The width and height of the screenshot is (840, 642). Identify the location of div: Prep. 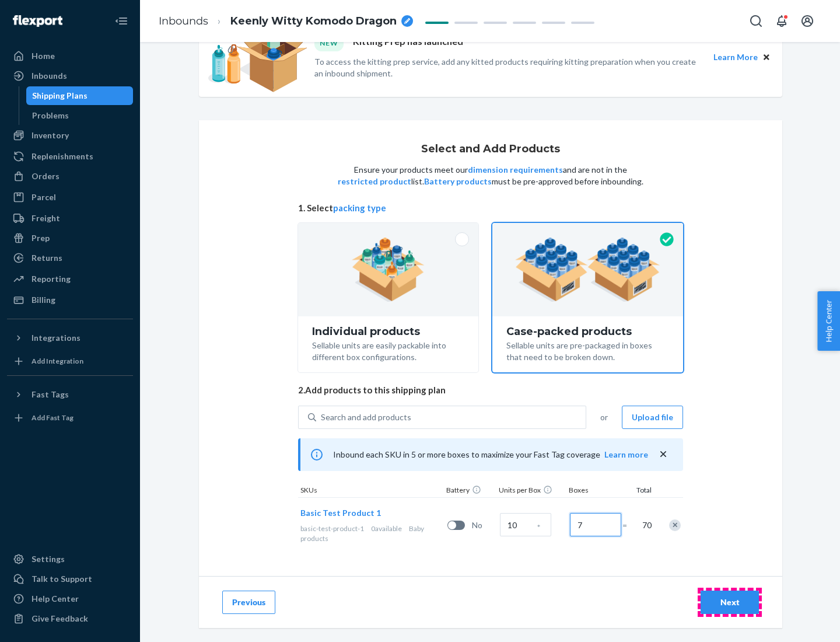
(40, 238).